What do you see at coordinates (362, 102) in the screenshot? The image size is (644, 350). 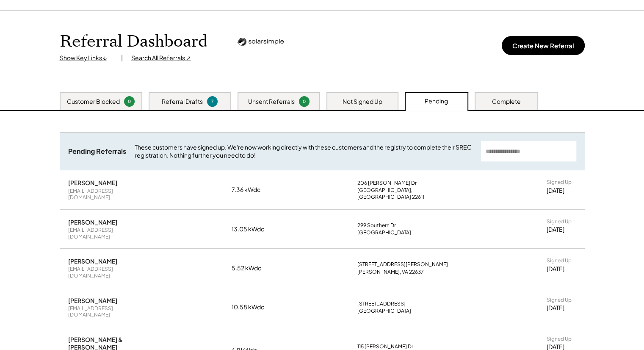 I see `div: Not Signed Up` at bounding box center [362, 102].